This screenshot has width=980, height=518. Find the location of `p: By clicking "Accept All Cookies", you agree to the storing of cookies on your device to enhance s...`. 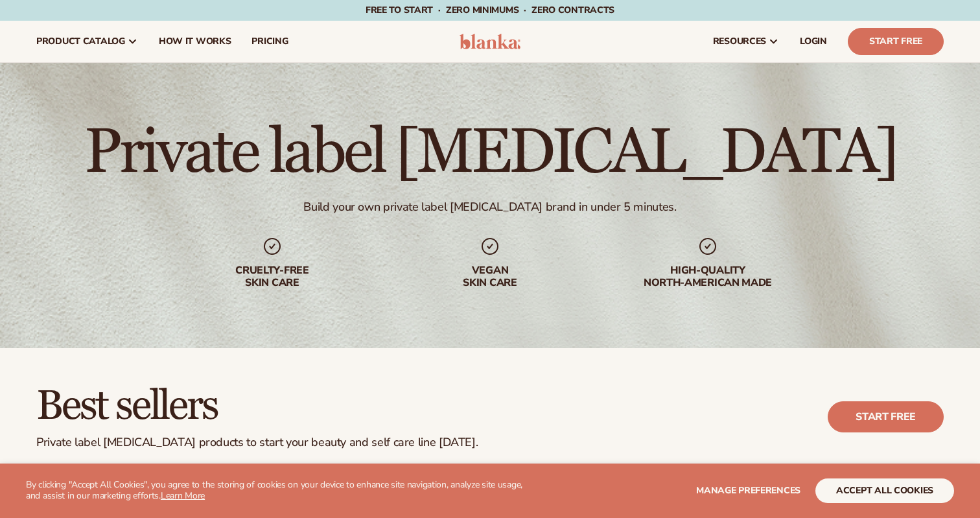

p: By clicking "Accept All Cookies", you agree to the storing of cookies on your device to enhance s... is located at coordinates (278, 491).